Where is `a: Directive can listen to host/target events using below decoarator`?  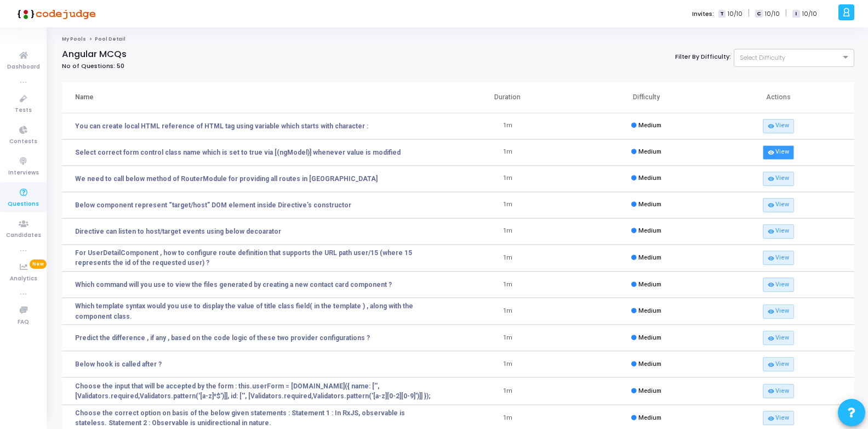 a: Directive can listen to host/target events using below decoarator is located at coordinates (178, 232).